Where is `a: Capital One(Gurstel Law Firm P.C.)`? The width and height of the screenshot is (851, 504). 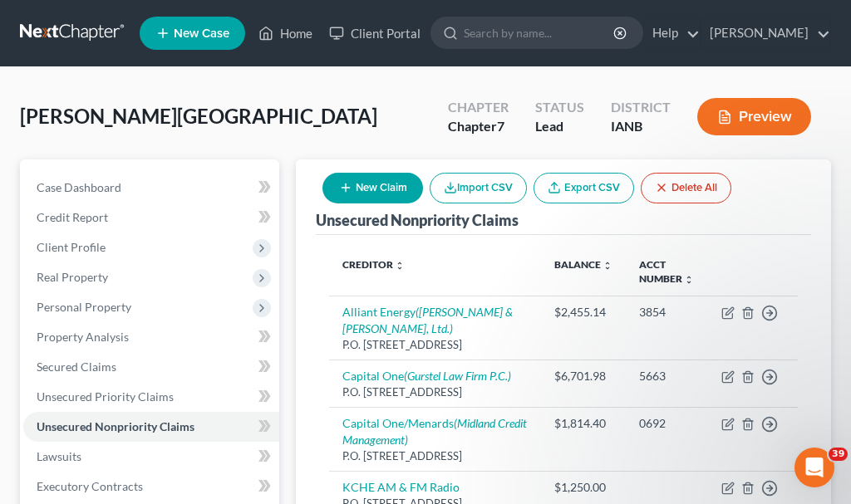 a: Capital One(Gurstel Law Firm P.C.) is located at coordinates (426, 375).